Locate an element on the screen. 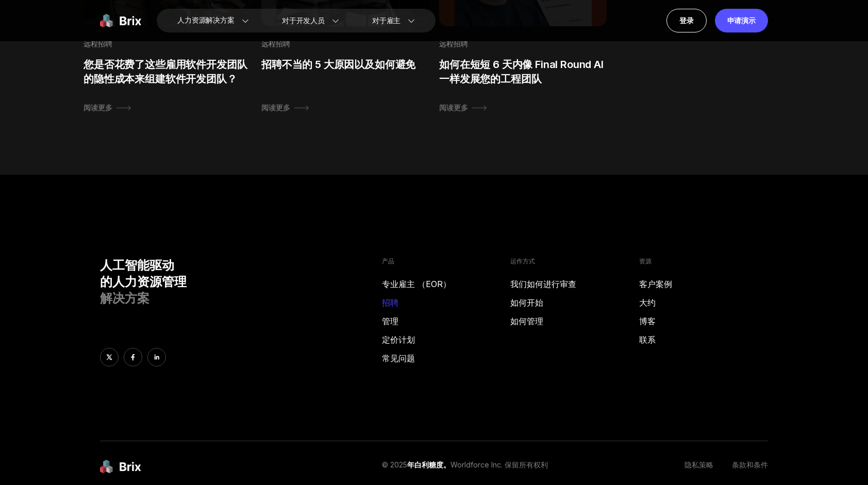 The image size is (868, 485). div: 招聘不当的 5 大原因以及如何避免 is located at coordinates (345, 71).